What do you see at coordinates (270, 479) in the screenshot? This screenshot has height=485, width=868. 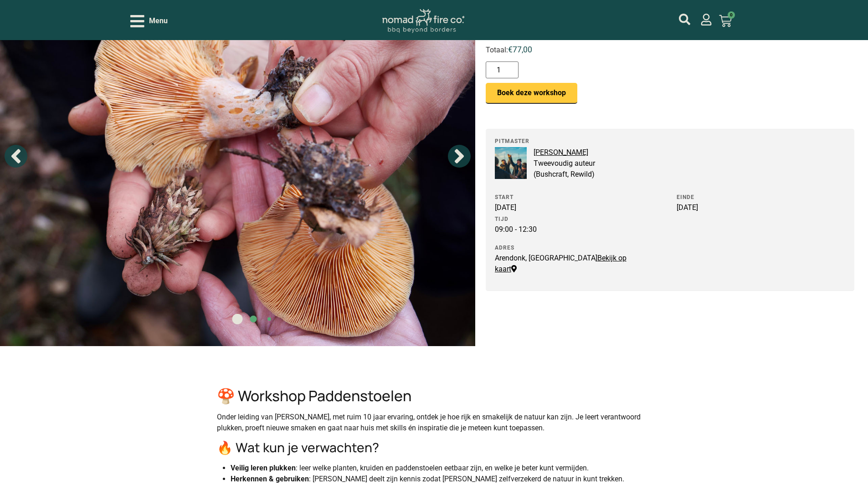 I see `strong: Herkennen & gebruiken` at bounding box center [270, 479].